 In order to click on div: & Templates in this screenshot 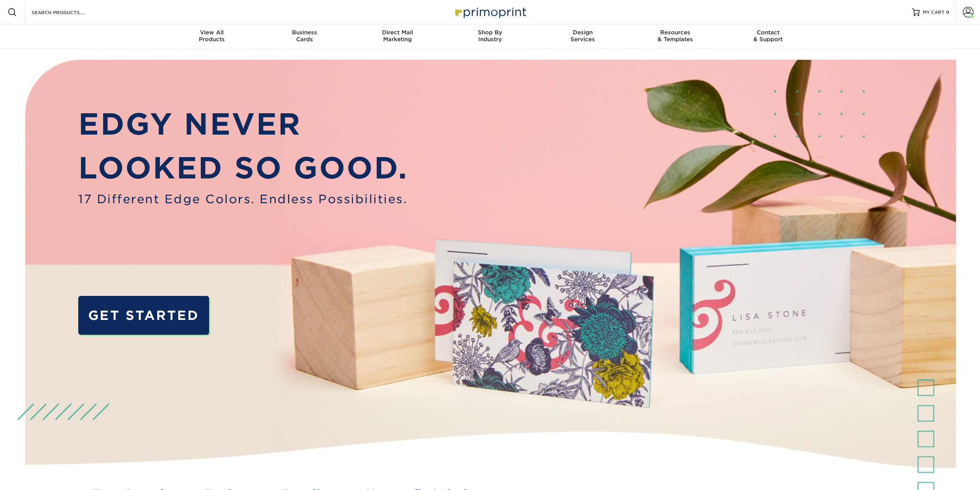, I will do `click(675, 36)`.